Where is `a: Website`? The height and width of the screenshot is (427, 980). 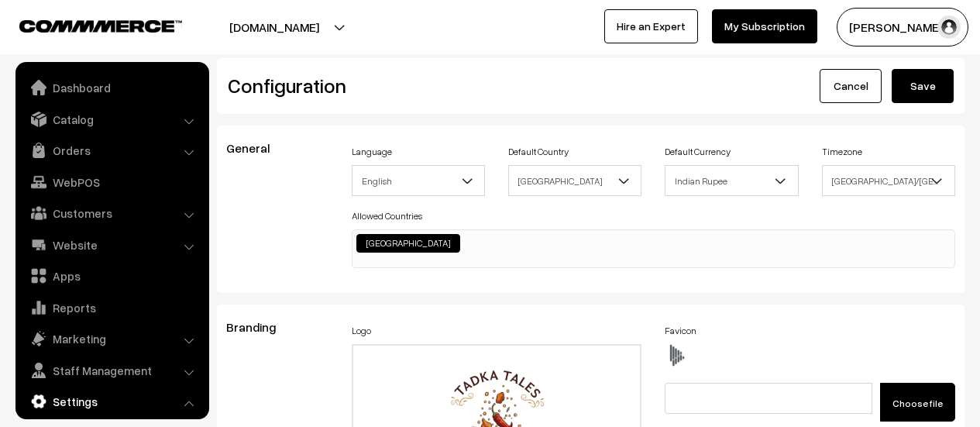
a: Website is located at coordinates (112, 245).